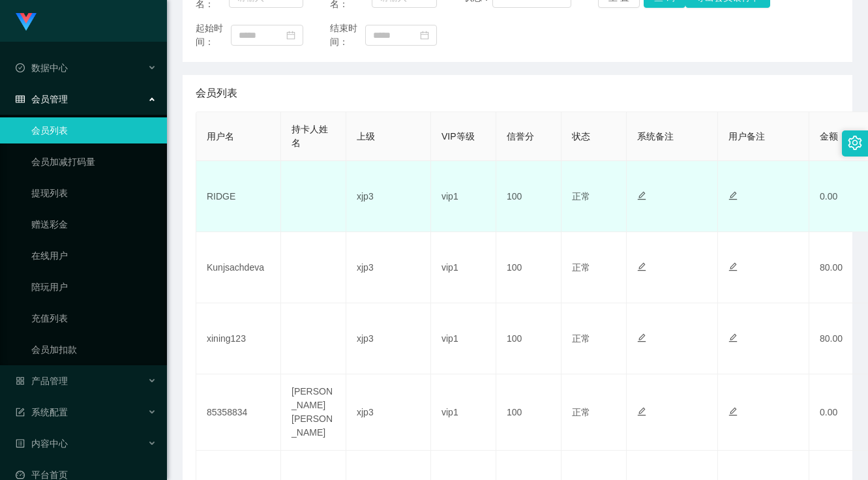 The image size is (868, 480). Describe the element at coordinates (20, 68) in the screenshot. I see `i: 图标: check-circle-o` at that location.